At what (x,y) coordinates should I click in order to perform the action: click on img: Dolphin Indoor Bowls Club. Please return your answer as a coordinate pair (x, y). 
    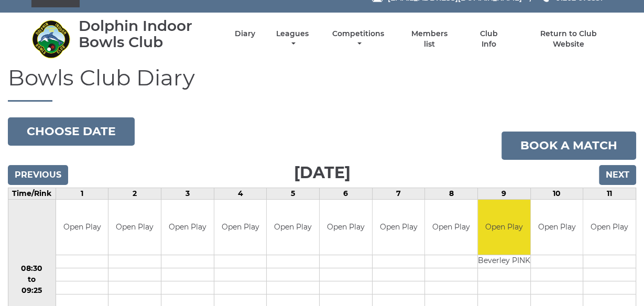
    Looking at the image, I should click on (51, 39).